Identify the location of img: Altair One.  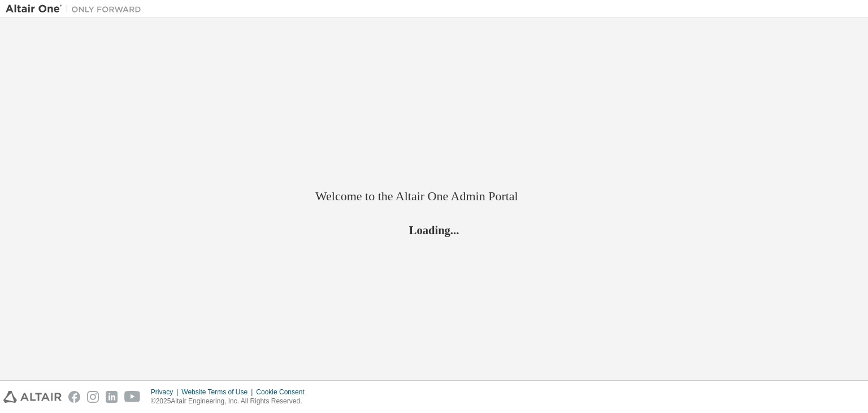
(76, 9).